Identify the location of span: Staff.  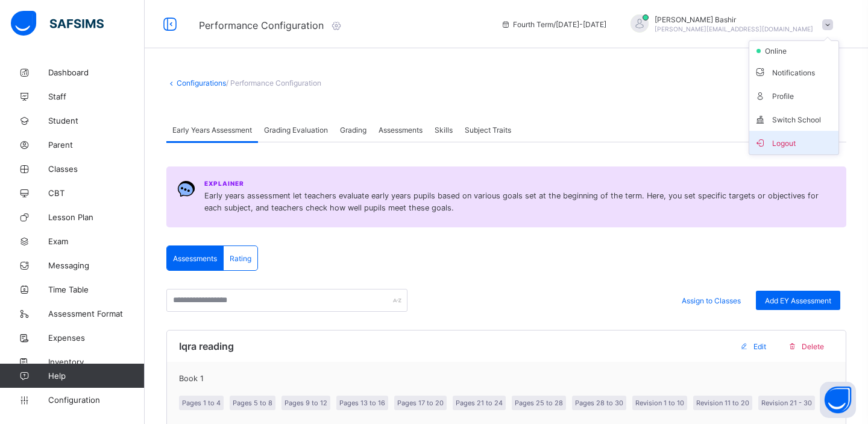
(96, 96).